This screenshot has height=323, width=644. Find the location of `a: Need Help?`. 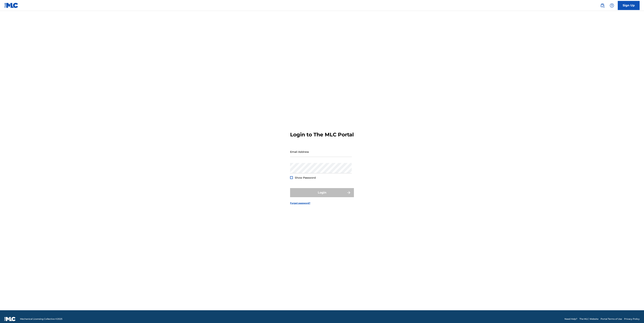

a: Need Help? is located at coordinates (571, 319).